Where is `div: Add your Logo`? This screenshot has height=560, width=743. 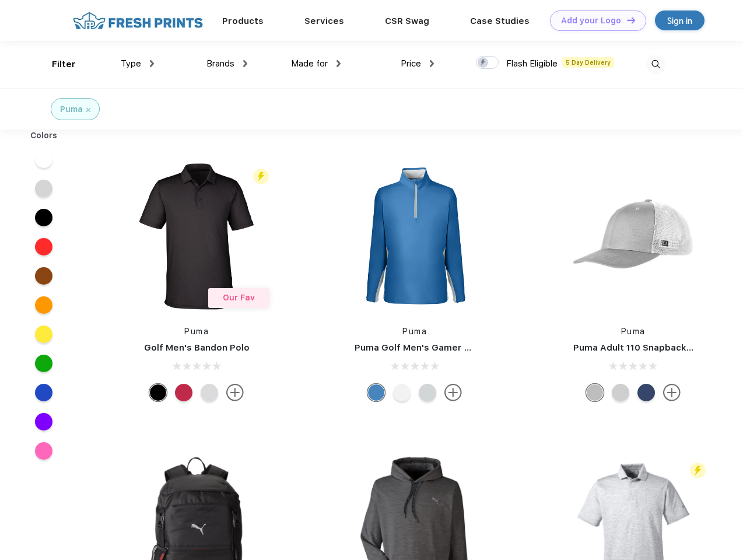 div: Add your Logo is located at coordinates (591, 21).